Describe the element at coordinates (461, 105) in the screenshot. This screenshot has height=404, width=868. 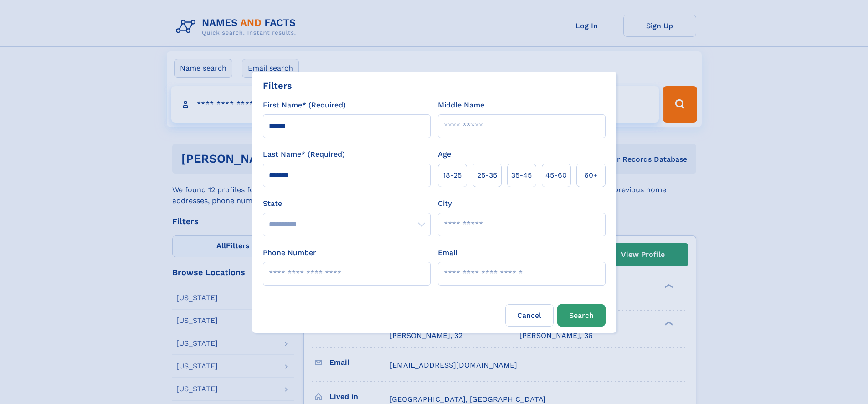
I see `label: Middle Name` at that location.